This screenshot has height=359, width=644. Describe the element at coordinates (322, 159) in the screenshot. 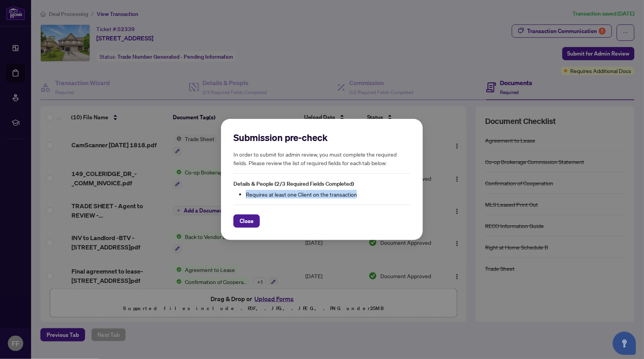

I see `h5: In order to submit for admin review, you must complete the required fields. Please review the lis...` at that location.